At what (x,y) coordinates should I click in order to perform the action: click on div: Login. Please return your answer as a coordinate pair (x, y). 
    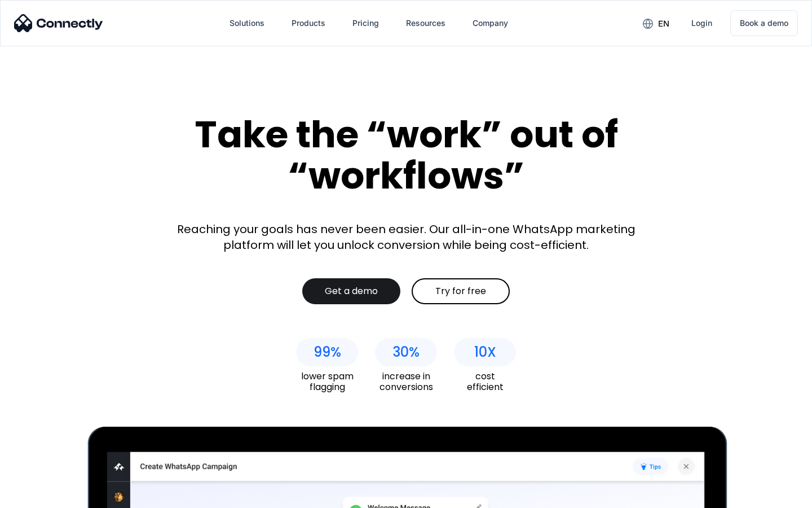
    Looking at the image, I should click on (702, 23).